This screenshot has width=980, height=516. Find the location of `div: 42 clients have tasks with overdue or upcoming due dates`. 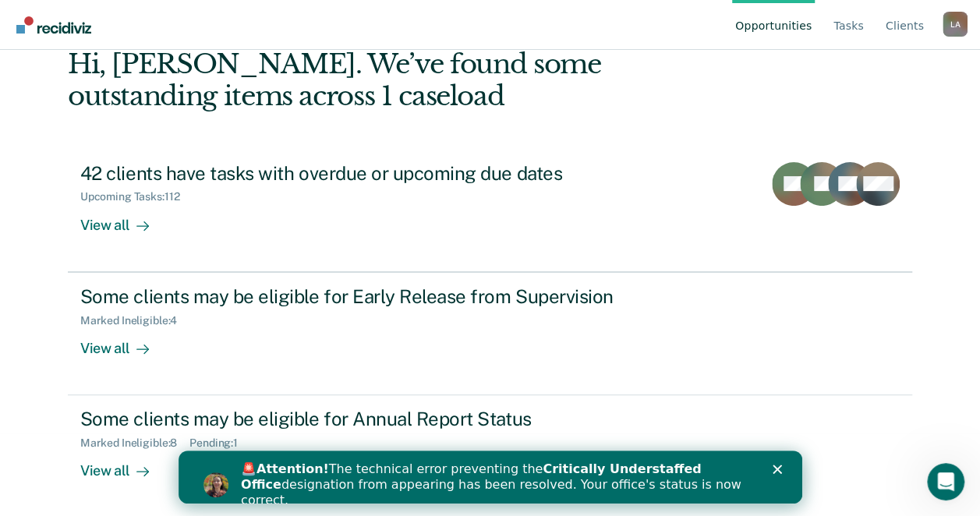

div: 42 clients have tasks with overdue or upcoming due dates is located at coordinates (354, 173).